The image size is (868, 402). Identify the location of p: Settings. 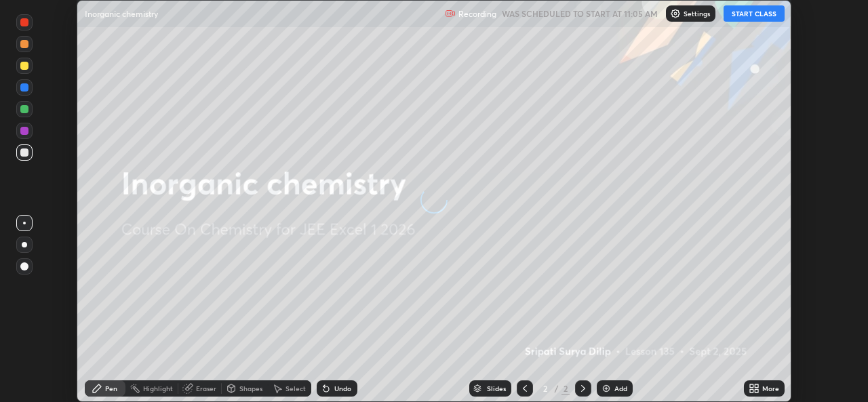
(696, 13).